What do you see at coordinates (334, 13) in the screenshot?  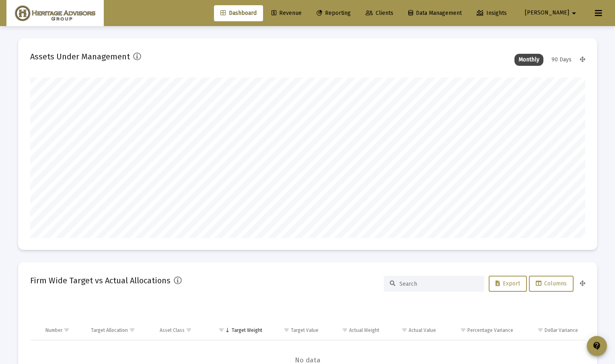 I see `span: Reporting` at bounding box center [334, 13].